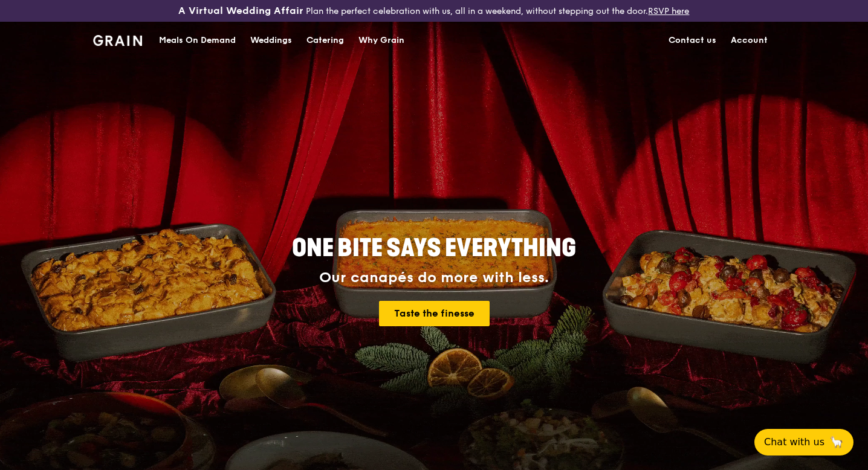 This screenshot has width=868, height=470. I want to click on h3: A Virtual Wedding Affair, so click(240, 11).